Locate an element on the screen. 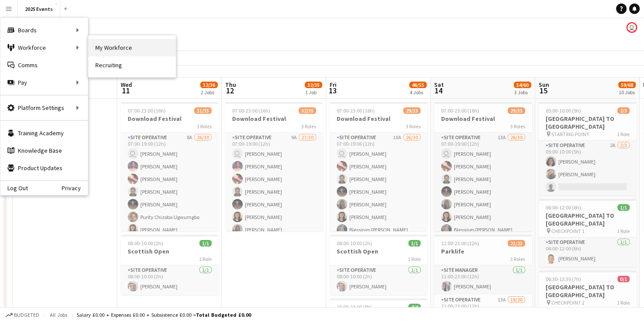 This screenshot has width=644, height=322. app-job-card: 07:00-23:00 (16h)32/35Download Festival3 RolesSite Operative9A27/3007:00-19:00 (12h) [PERSON_NAME... is located at coordinates (274, 167).